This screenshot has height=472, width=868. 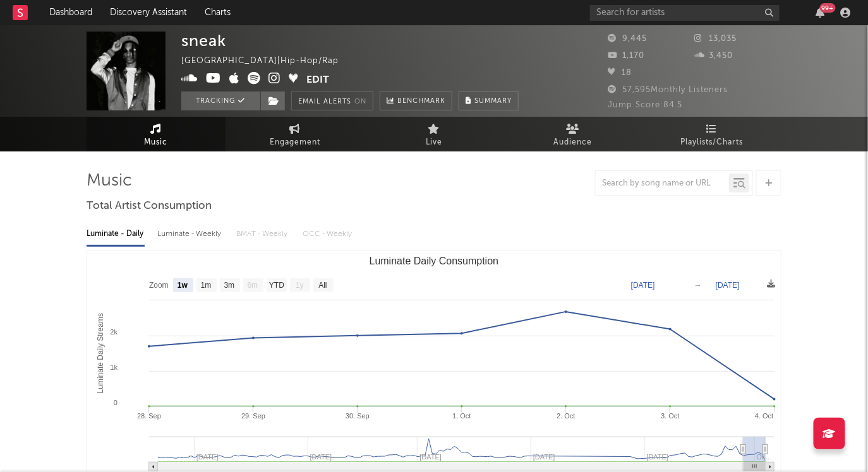 I want to click on text: 28. Sep, so click(x=149, y=416).